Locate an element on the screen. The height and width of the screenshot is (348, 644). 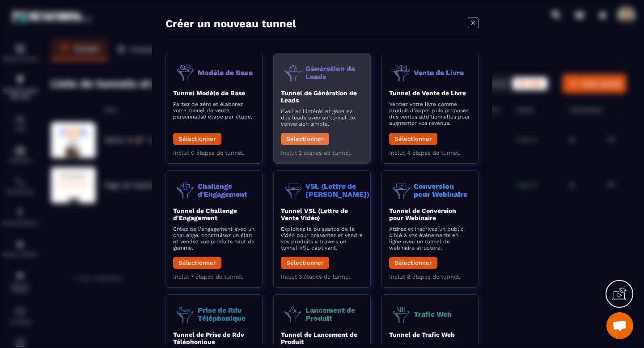
div: Ouvrir le chat is located at coordinates (620, 326).